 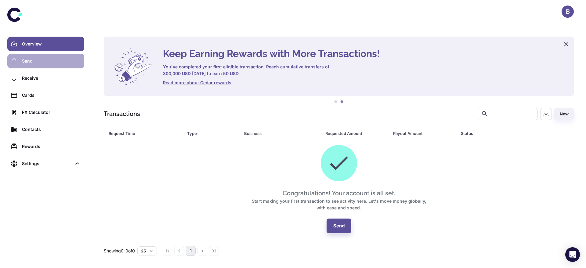 What do you see at coordinates (247, 70) in the screenshot?
I see `h6: You've completed your first eligible transaction. Reach cumulative transfers of 300,000 USD [DATE...` at bounding box center [247, 70].